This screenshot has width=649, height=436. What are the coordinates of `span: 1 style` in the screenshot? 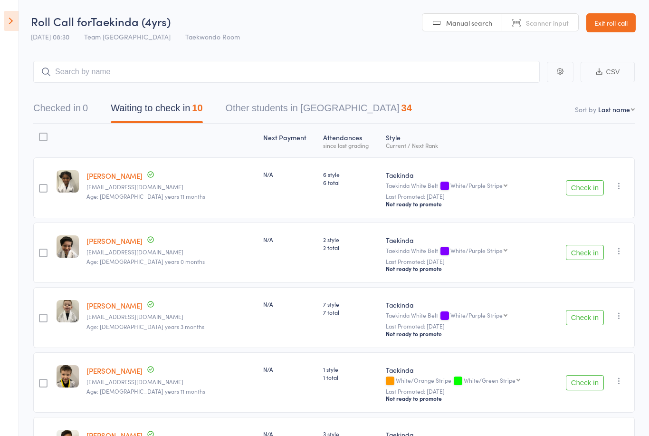 It's located at (351, 369).